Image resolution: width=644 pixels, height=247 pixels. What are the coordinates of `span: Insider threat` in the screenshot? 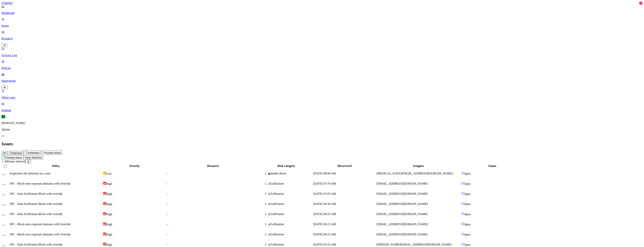 It's located at (53, 153).